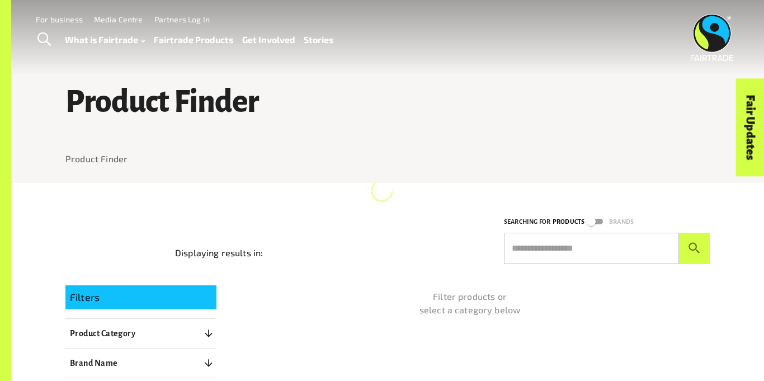 The height and width of the screenshot is (381, 764). What do you see at coordinates (621, 221) in the screenshot?
I see `p: Brands` at bounding box center [621, 221].